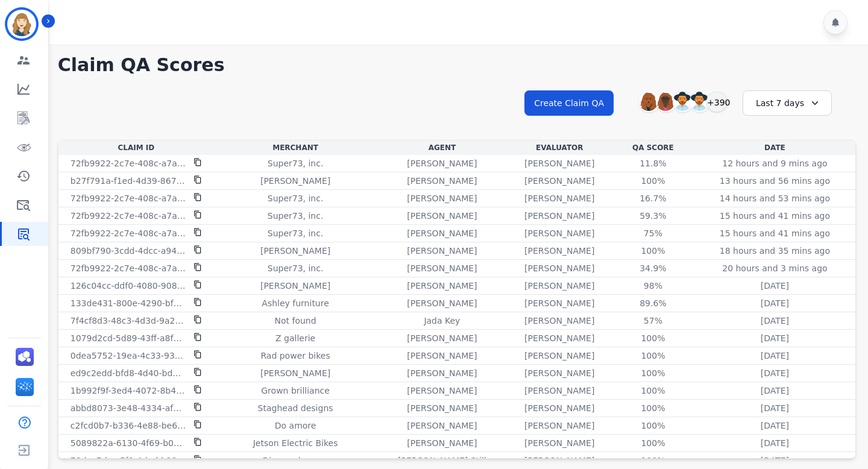  I want to click on p: 7f4cf8d3-48c3-4d3d-9a28-dff8e45307d7, so click(128, 321).